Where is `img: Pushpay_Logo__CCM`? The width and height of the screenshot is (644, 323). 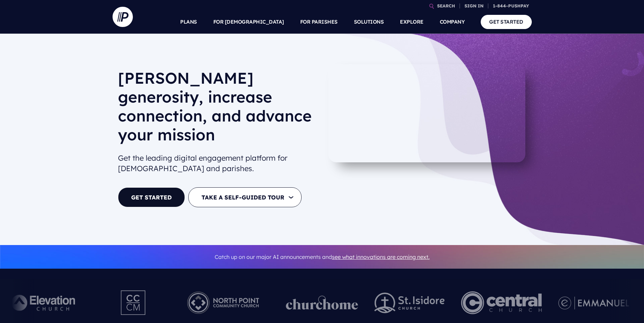
img: Pushpay_Logo__CCM is located at coordinates (133, 303).